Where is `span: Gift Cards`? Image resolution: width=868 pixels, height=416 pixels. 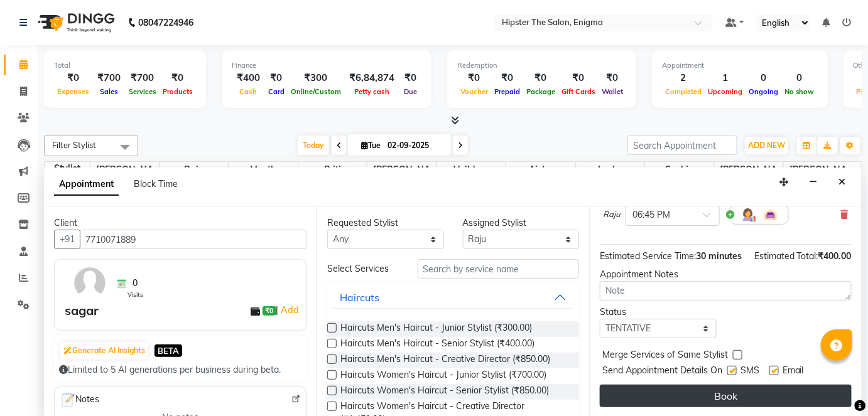
span: Gift Cards is located at coordinates (578, 92).